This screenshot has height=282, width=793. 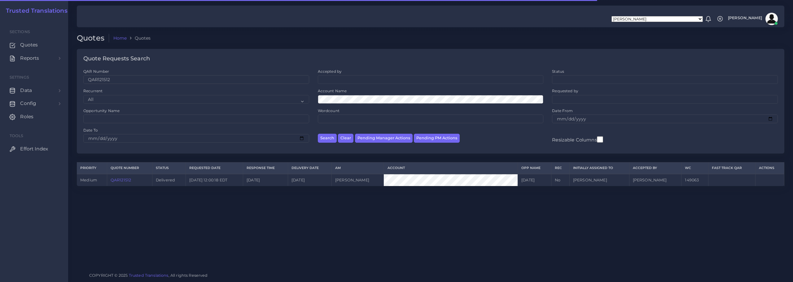 What do you see at coordinates (89, 180) in the screenshot?
I see `span: medium` at bounding box center [89, 180].